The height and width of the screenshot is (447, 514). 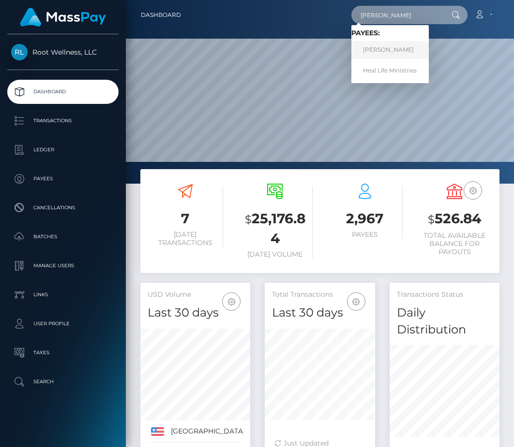 I want to click on img: MassPay Logo, so click(x=63, y=17).